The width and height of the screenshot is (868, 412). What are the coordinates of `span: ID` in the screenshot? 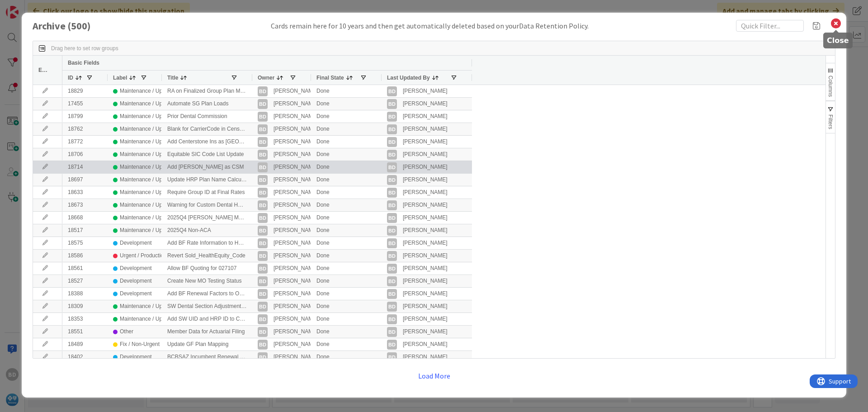 It's located at (70, 78).